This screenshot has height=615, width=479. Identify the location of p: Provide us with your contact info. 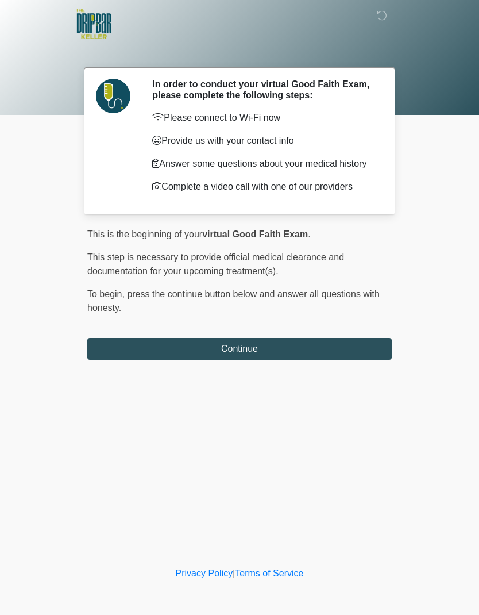
(263, 141).